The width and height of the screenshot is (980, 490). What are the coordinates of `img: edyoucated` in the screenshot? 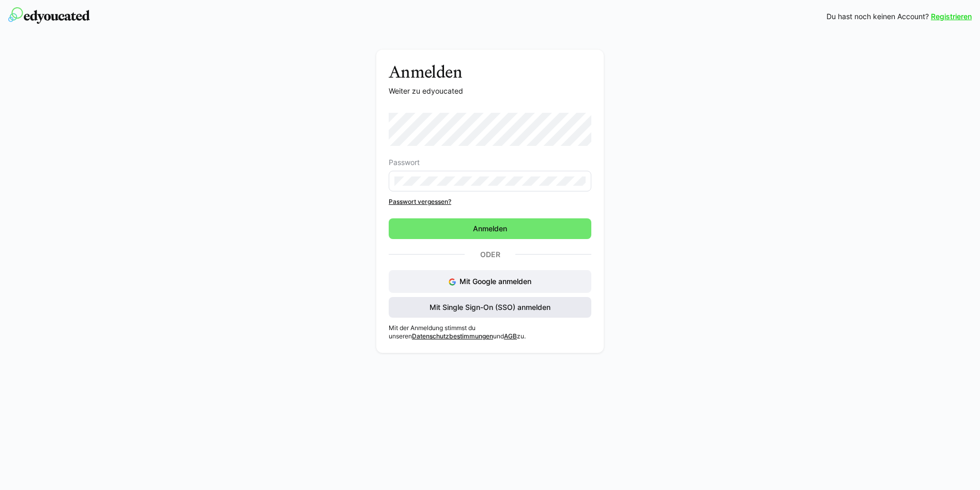 It's located at (49, 15).